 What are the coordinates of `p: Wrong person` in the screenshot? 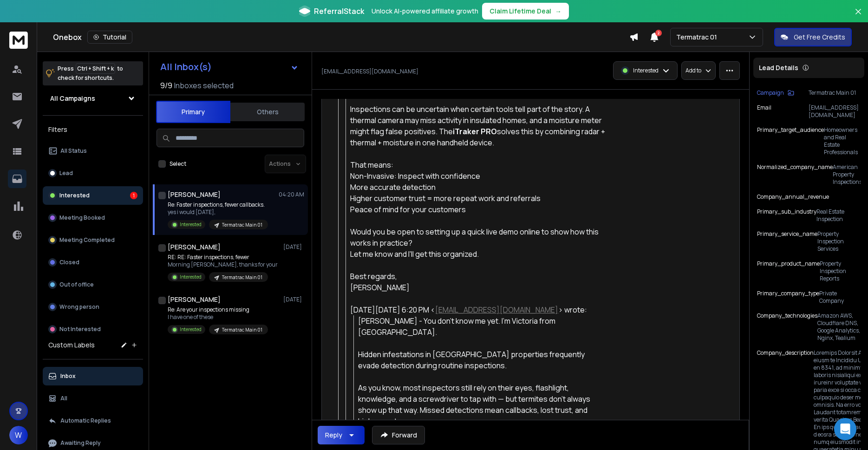 It's located at (79, 307).